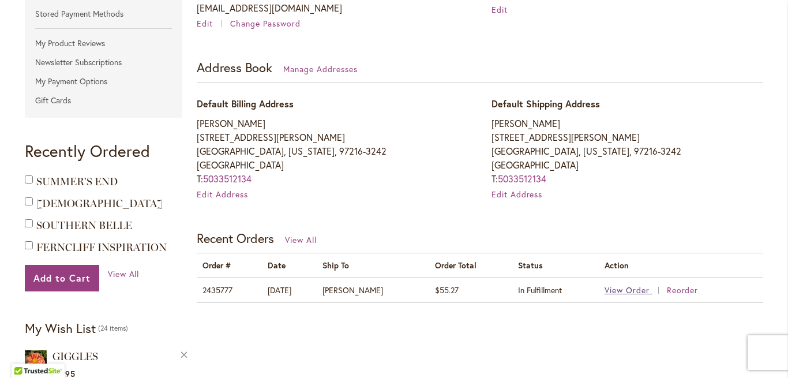 Image resolution: width=788 pixels, height=378 pixels. What do you see at coordinates (681, 265) in the screenshot?
I see `th: Action` at bounding box center [681, 265].